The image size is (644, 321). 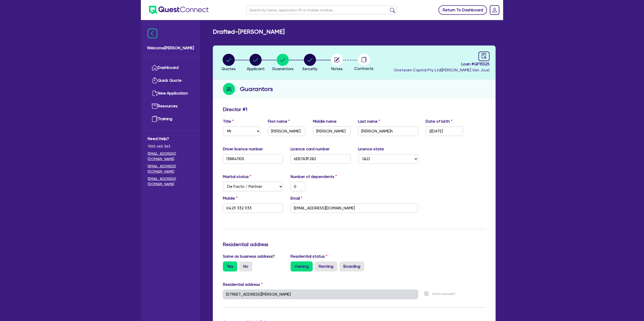 What do you see at coordinates (444, 132) in the screenshot?
I see `input: DD / MM / YYYY` at bounding box center [444, 132].